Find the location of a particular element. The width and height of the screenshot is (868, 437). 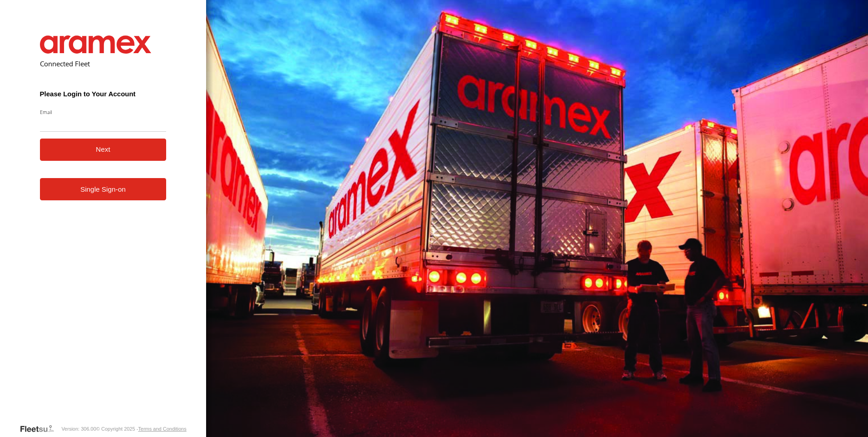

h3: Please Login to Your Account is located at coordinates (103, 94).